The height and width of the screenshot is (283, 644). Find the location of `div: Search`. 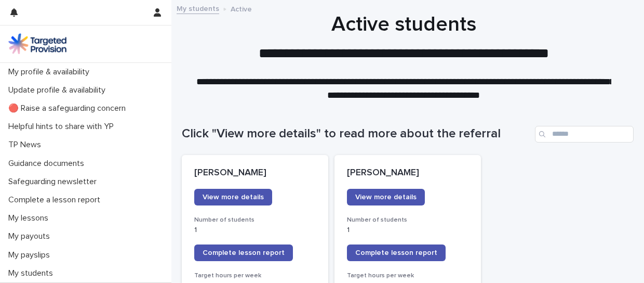

div: Search is located at coordinates (584, 134).